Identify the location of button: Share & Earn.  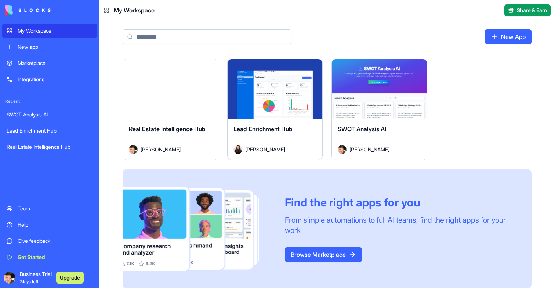
(527, 10).